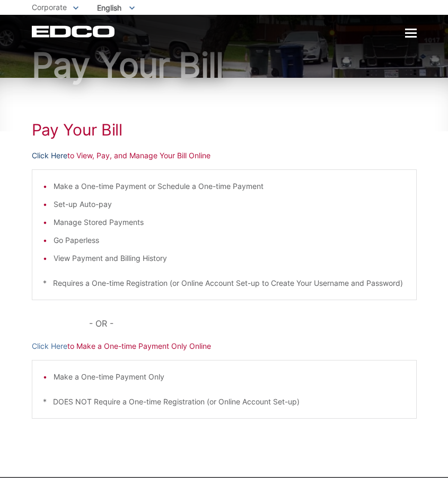 The width and height of the screenshot is (448, 478). What do you see at coordinates (224, 155) in the screenshot?
I see `p: to View, Pay, and Manage Your Bill Online` at bounding box center [224, 155].